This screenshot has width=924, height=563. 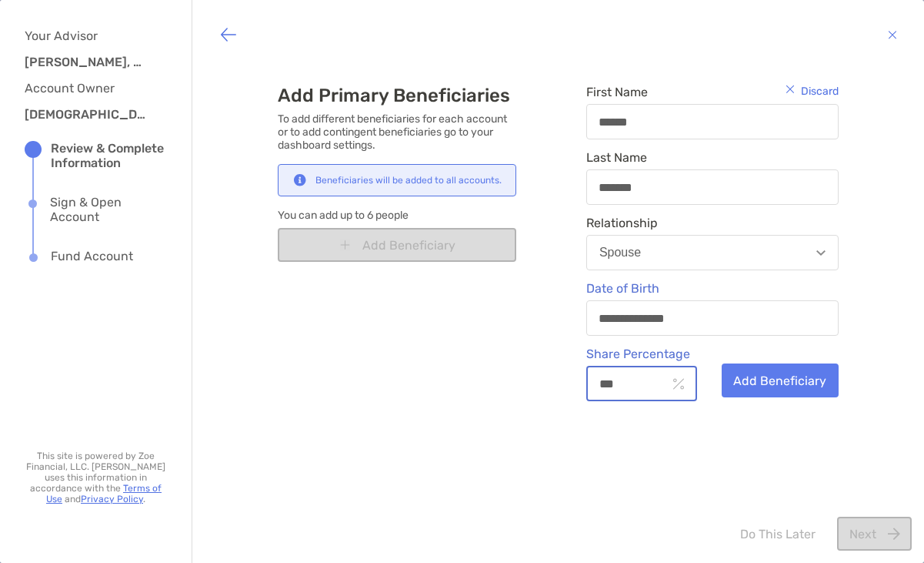 I want to click on span: First Name, so click(x=713, y=92).